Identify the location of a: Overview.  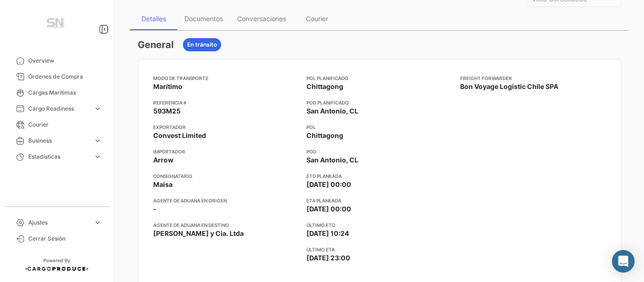
(56, 61).